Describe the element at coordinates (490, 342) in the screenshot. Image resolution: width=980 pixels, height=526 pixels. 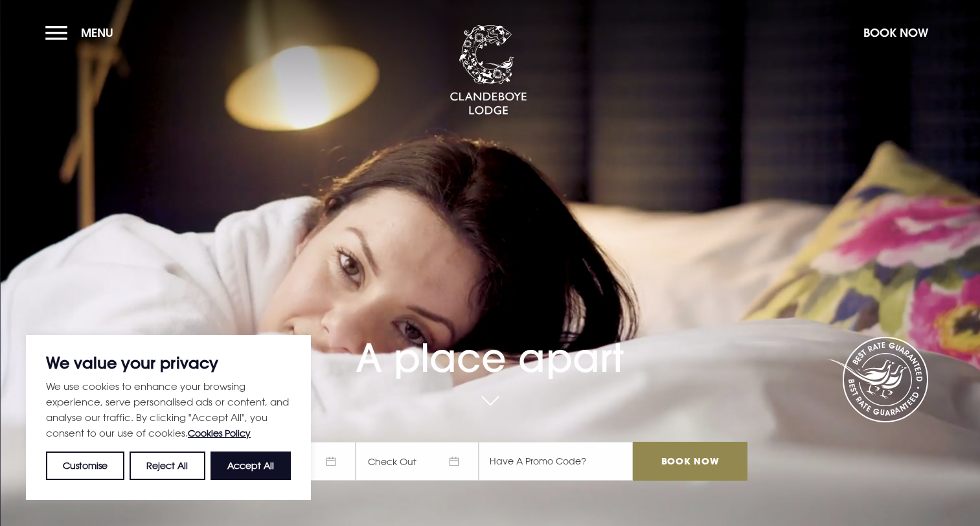
I see `h1: A place apart` at that location.